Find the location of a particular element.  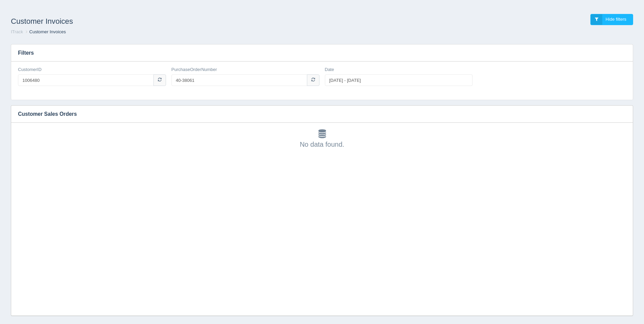

label: PurchaseOrderNumber is located at coordinates (194, 69).